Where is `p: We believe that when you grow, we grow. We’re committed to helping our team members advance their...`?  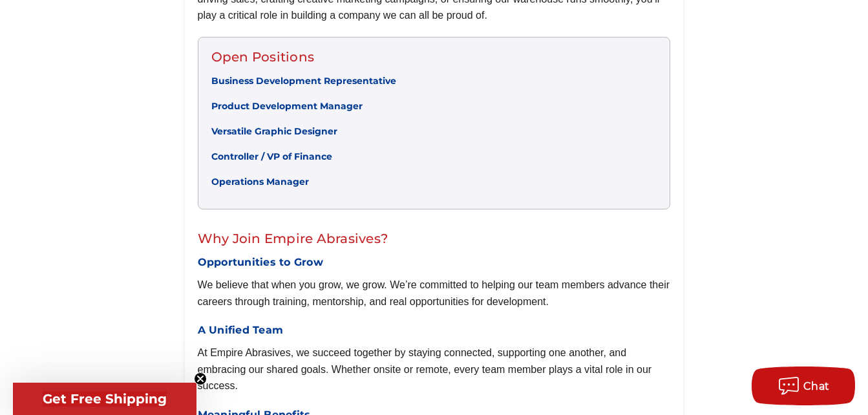
p: We believe that when you grow, we grow. We’re committed to helping our team members advance their... is located at coordinates (434, 293).